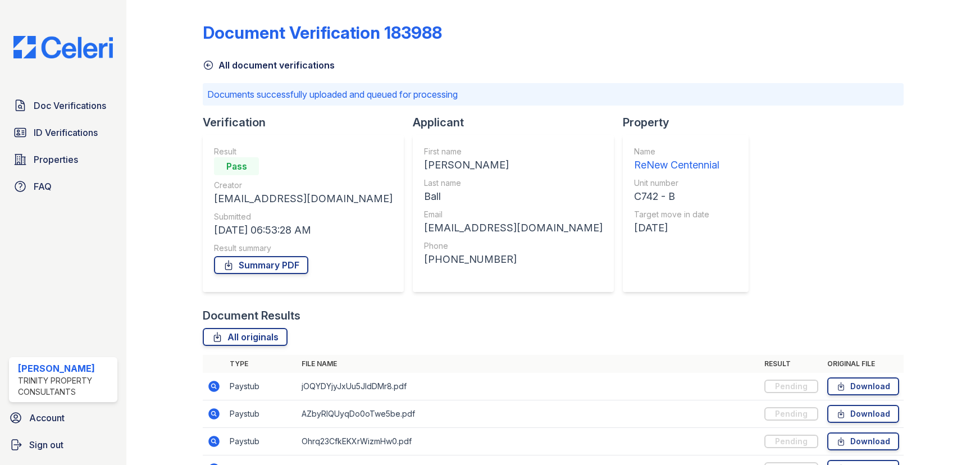  What do you see at coordinates (42, 187) in the screenshot?
I see `span: FAQ` at bounding box center [42, 187].